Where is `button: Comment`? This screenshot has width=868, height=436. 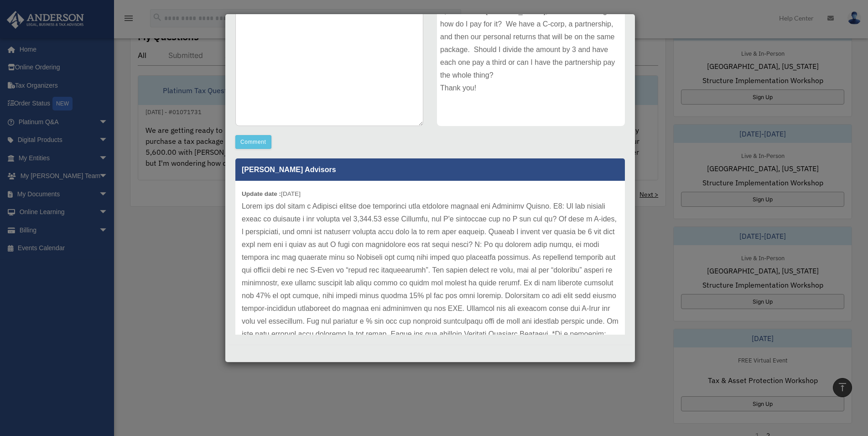 button: Comment is located at coordinates (253, 142).